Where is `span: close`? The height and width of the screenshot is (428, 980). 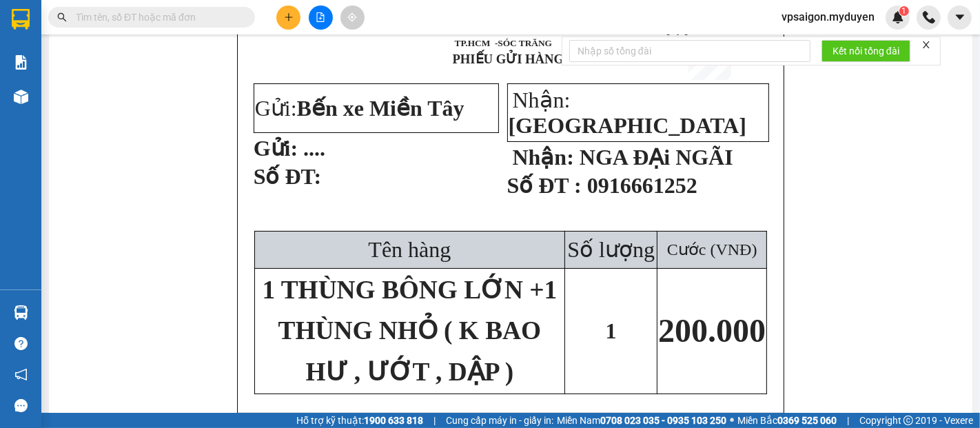 span: close is located at coordinates (926, 45).